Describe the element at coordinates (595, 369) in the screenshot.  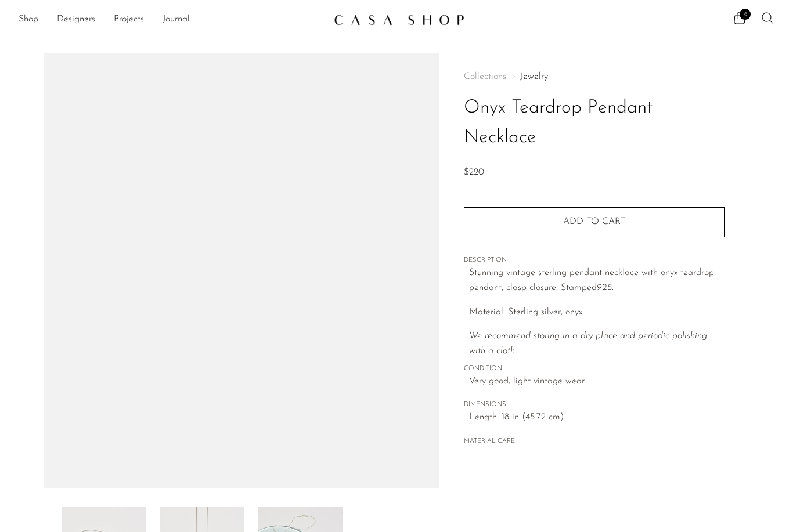
I see `span: CONDITION` at that location.